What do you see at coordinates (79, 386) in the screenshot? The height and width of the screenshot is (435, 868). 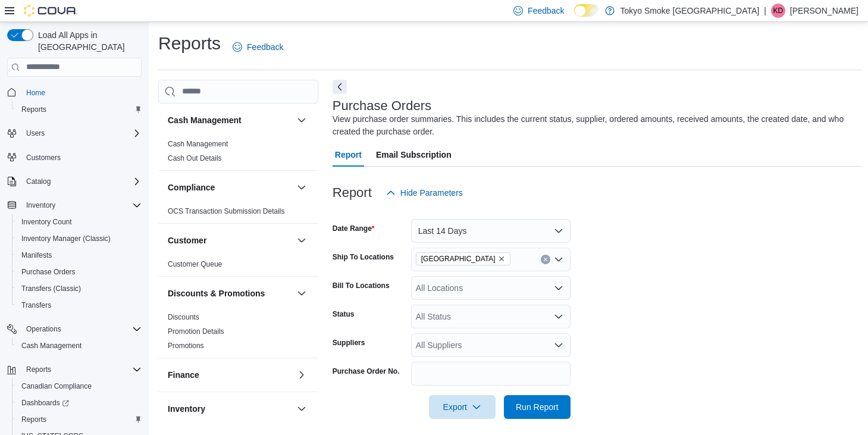 I see `button: Canadian Compliance` at bounding box center [79, 386].